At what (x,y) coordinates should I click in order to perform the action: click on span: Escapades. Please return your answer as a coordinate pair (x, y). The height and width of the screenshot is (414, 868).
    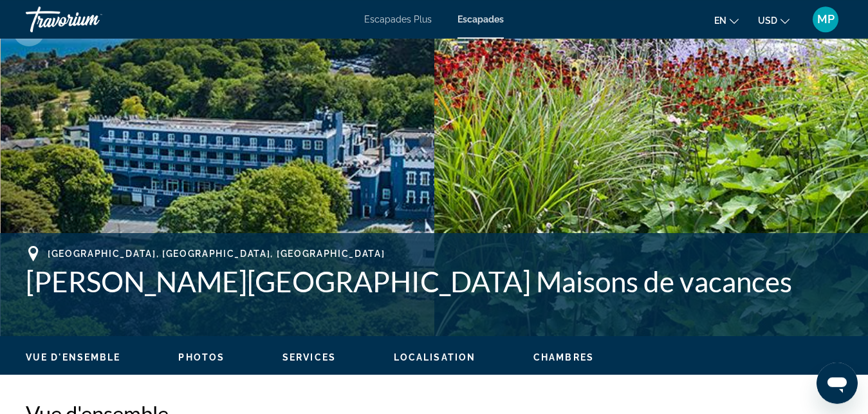
    Looking at the image, I should click on (481, 19).